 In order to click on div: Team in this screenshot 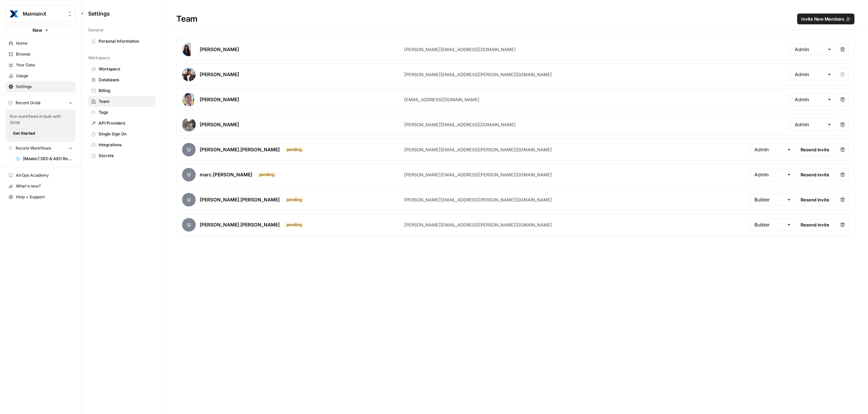, I will do `click(516, 19)`.